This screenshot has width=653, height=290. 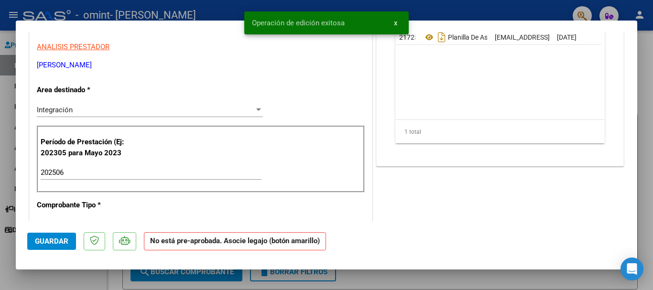 What do you see at coordinates (55, 110) in the screenshot?
I see `span: Integración` at bounding box center [55, 110].